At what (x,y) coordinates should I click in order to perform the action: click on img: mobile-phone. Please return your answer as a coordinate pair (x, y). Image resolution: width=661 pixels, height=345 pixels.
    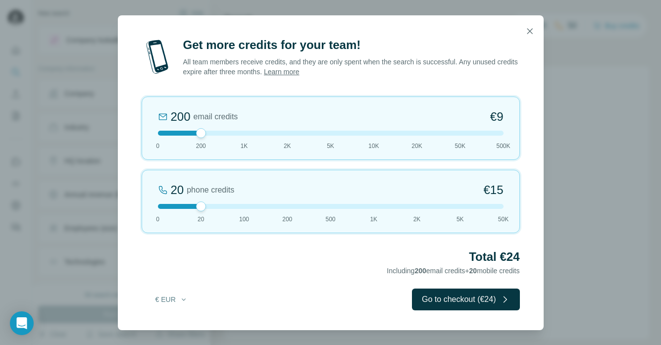
    Looking at the image, I should click on (158, 57).